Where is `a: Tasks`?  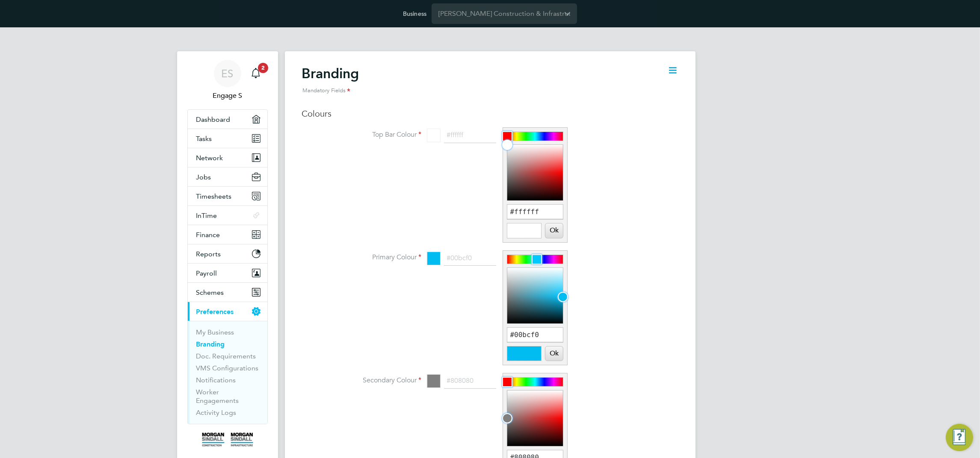 a: Tasks is located at coordinates (228, 138).